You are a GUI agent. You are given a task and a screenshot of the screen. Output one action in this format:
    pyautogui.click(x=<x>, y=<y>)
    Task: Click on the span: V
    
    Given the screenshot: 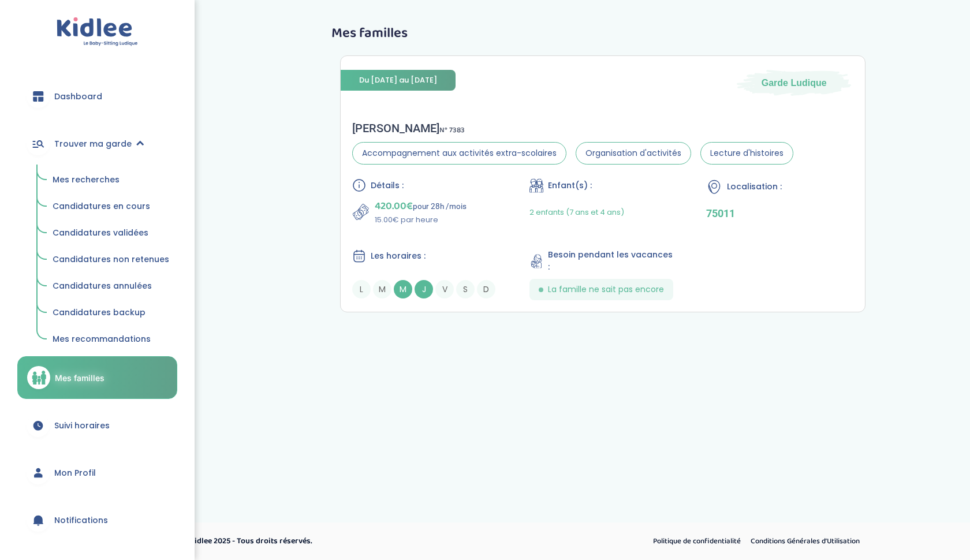 What is the action you would take?
    pyautogui.click(x=445, y=289)
    